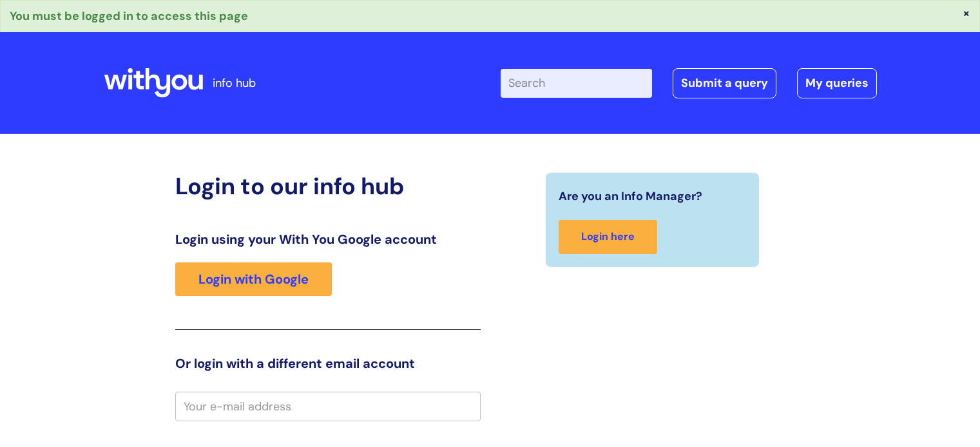 The image size is (980, 447). I want to click on h3: Or login with a different email account, so click(328, 363).